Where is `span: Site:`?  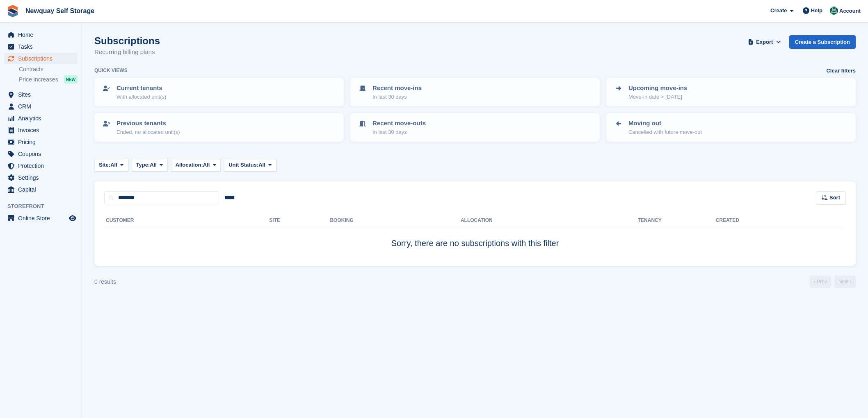
span: Site: is located at coordinates (105, 165).